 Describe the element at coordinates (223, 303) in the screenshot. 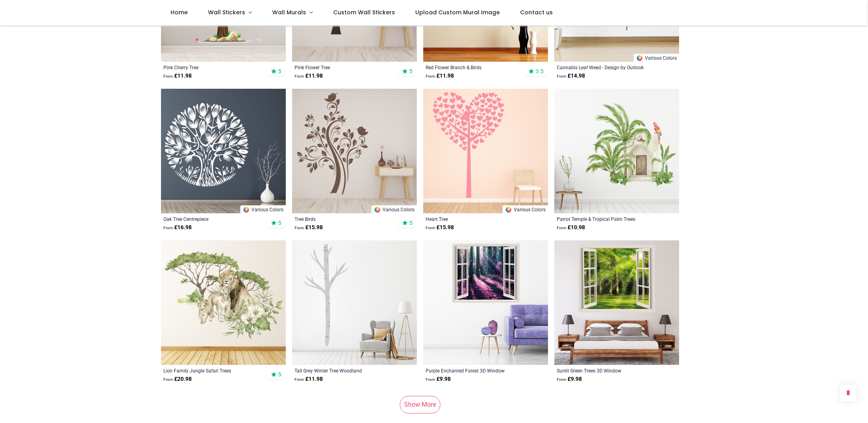

I see `img: Lion Family Jungle Safari Trees Wall Sticker` at that location.